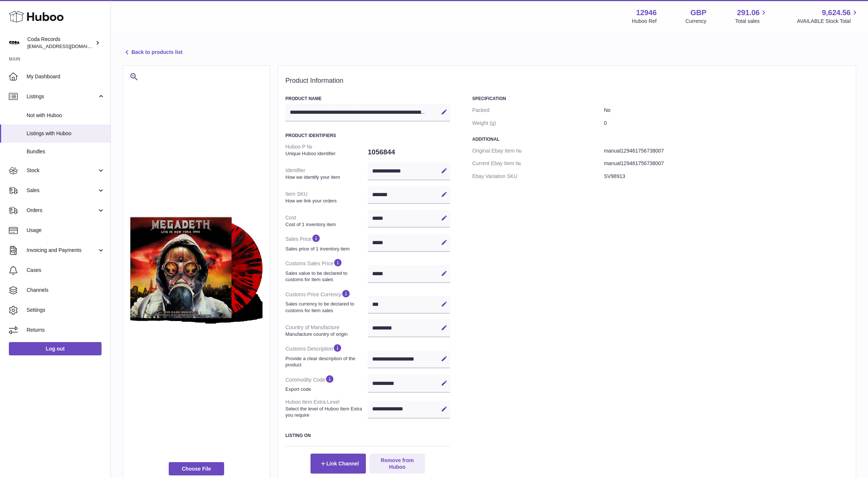  What do you see at coordinates (829, 21) in the screenshot?
I see `span: AVAILABLE Stock Total` at bounding box center [829, 21].